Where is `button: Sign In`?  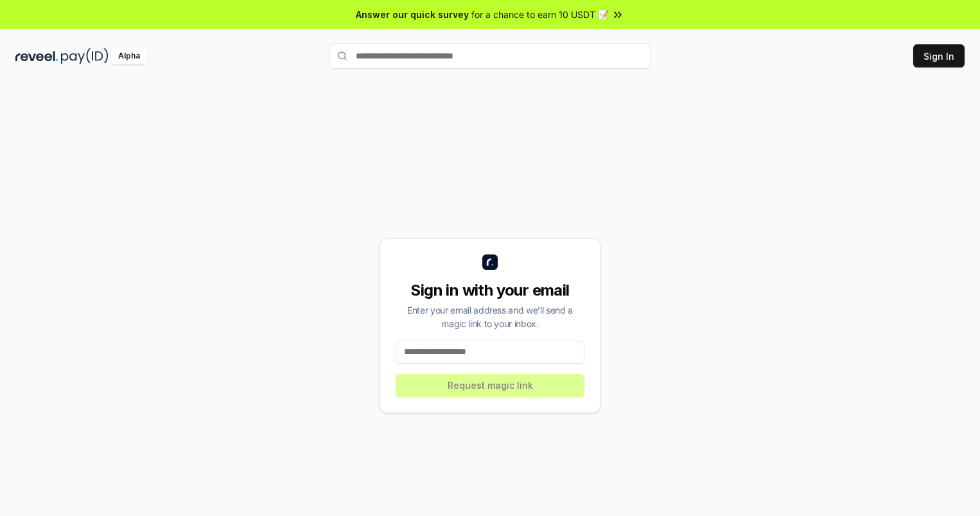 button: Sign In is located at coordinates (939, 56).